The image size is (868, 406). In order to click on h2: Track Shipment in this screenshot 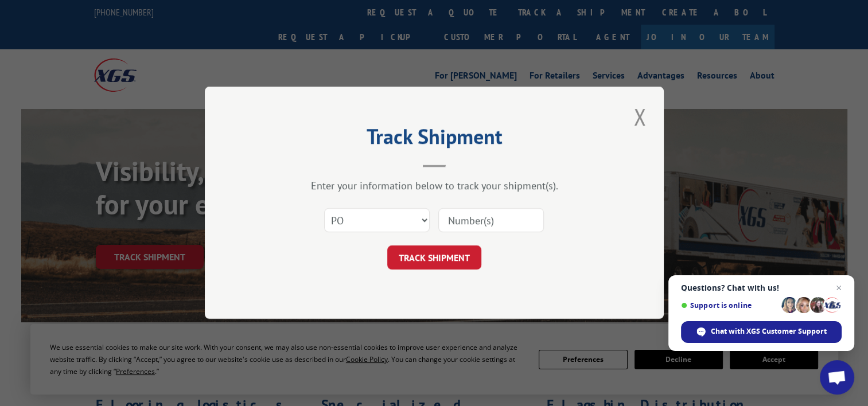, I will do `click(435, 139)`.